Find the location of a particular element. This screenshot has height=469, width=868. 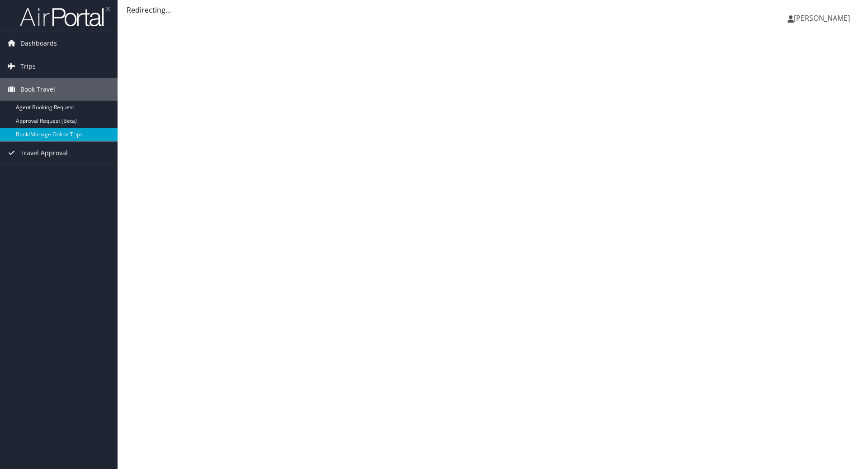

span: Travel Approval is located at coordinates (44, 153).